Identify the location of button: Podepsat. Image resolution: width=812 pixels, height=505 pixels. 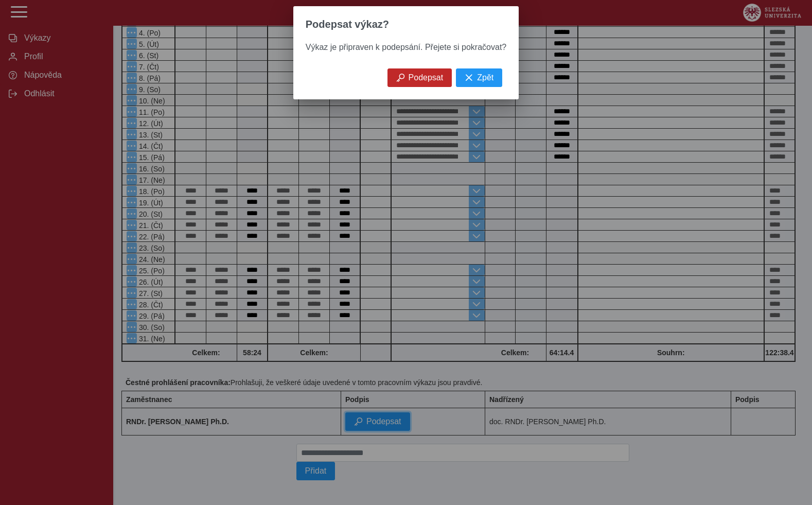
(420, 78).